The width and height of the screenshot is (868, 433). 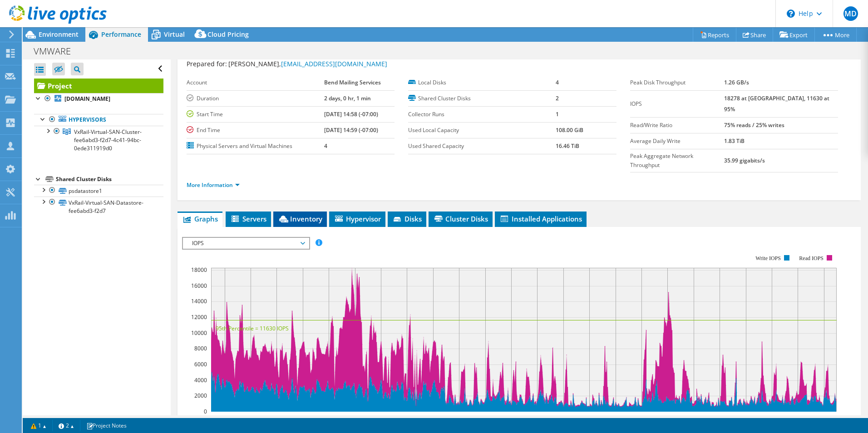 What do you see at coordinates (791, 14) in the screenshot?
I see `svg: \n` at bounding box center [791, 14].